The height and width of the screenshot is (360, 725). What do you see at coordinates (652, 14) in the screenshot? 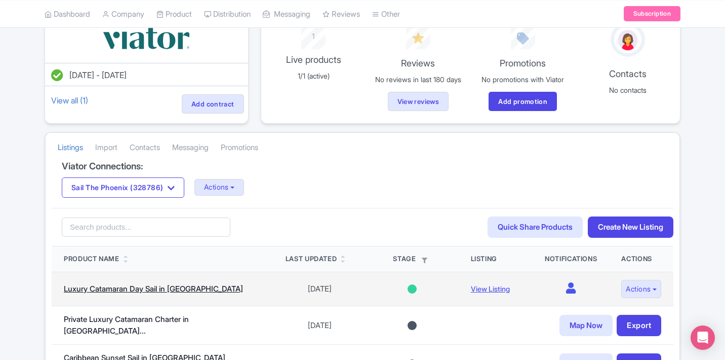
I see `a: Subscription` at bounding box center [652, 14].